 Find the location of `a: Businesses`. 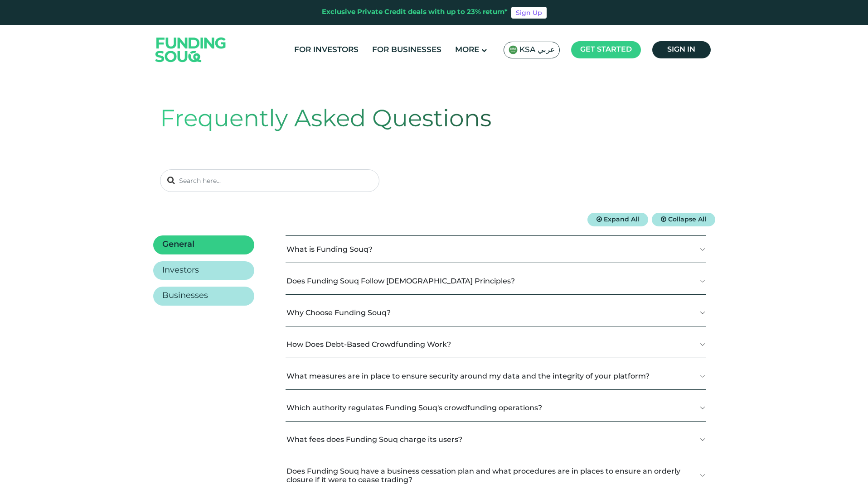

a: Businesses is located at coordinates (203, 296).